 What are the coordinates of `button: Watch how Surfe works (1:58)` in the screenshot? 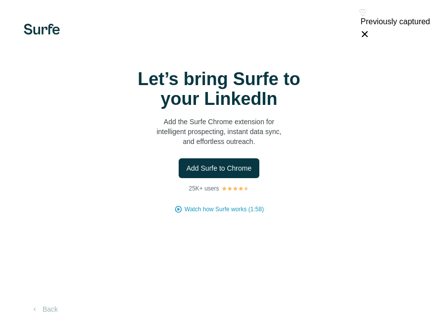 It's located at (224, 209).